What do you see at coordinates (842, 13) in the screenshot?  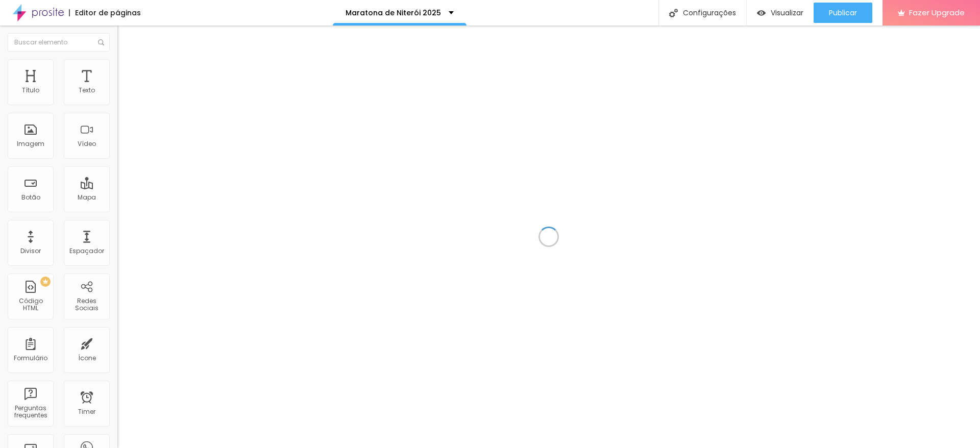 I see `span: Publicar` at bounding box center [842, 13].